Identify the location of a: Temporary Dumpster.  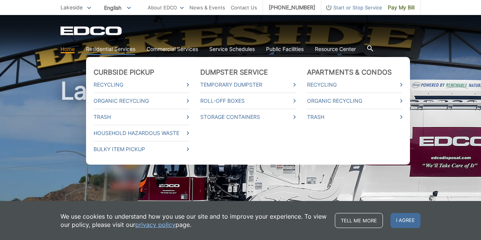
(248, 85).